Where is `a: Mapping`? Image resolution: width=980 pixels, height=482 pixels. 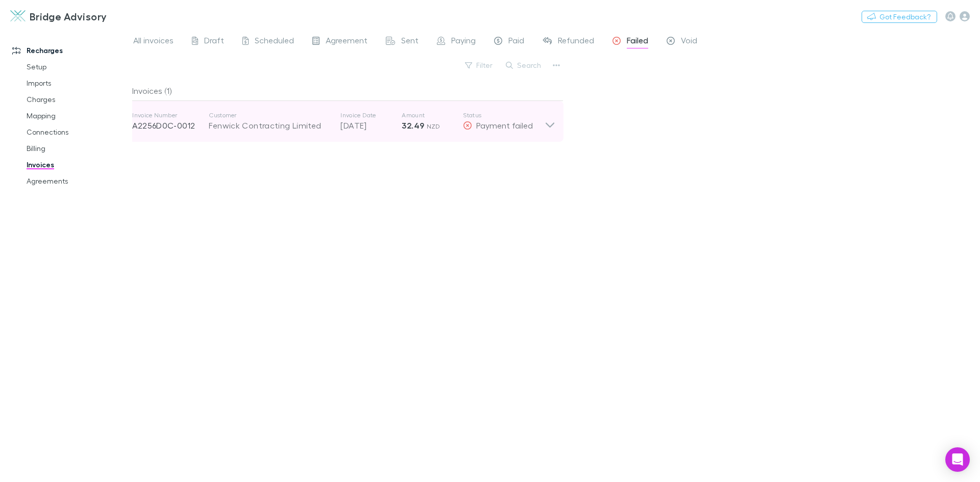
a: Mapping is located at coordinates (77, 116).